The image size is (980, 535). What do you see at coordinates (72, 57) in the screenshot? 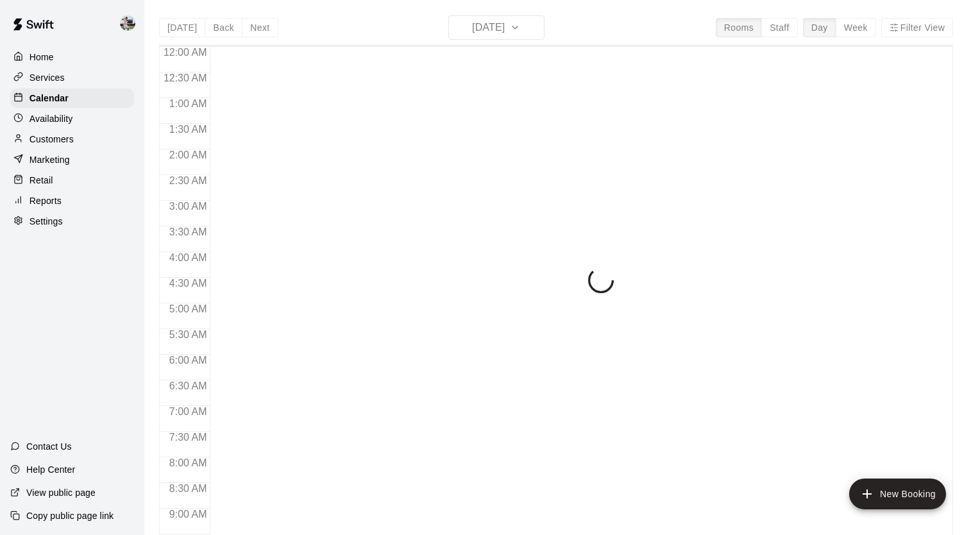
I see `a: Home` at bounding box center [72, 57].